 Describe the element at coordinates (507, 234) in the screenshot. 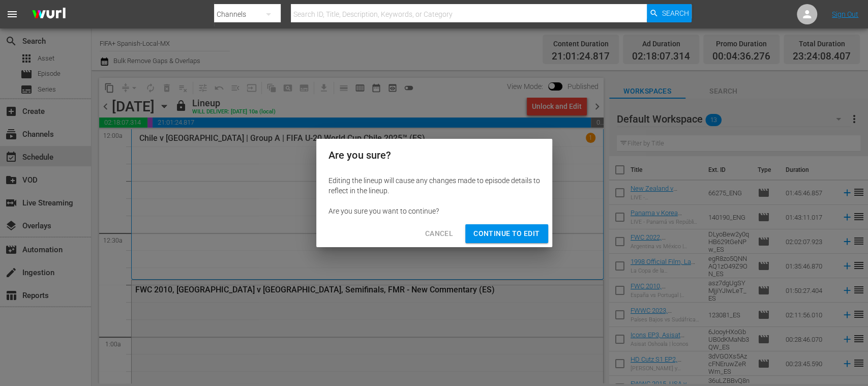

I see `button: Continue to Edit` at that location.